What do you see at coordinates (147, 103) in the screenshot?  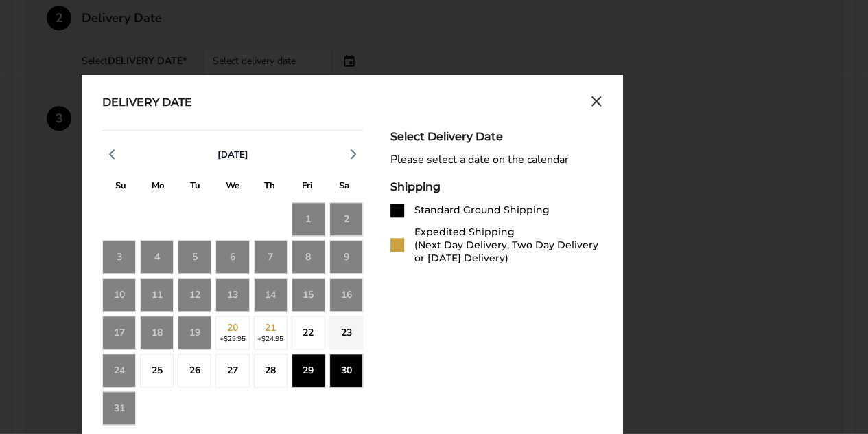 I see `div: Delivery Date` at bounding box center [147, 103].